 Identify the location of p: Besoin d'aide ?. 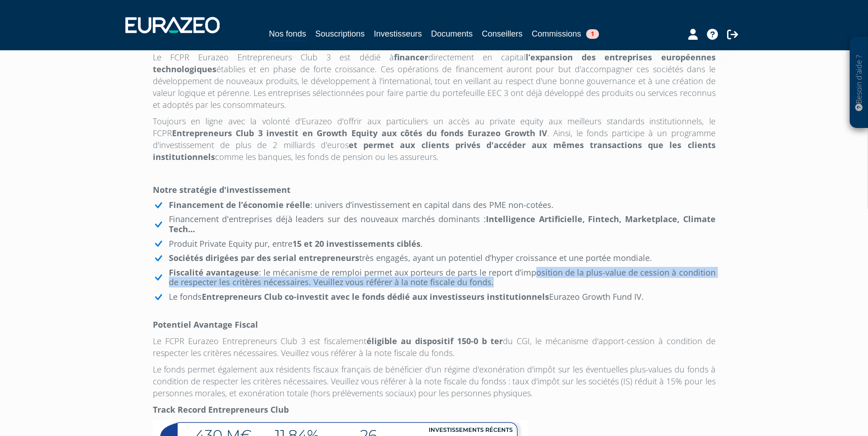
(859, 83).